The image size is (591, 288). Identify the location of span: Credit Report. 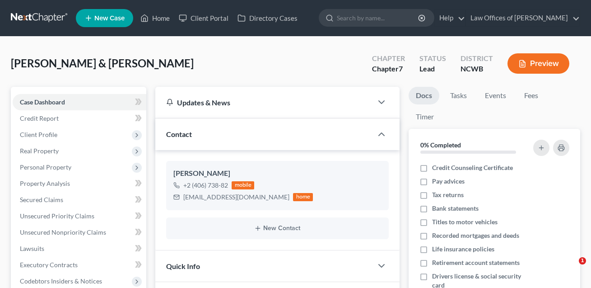
(39, 118).